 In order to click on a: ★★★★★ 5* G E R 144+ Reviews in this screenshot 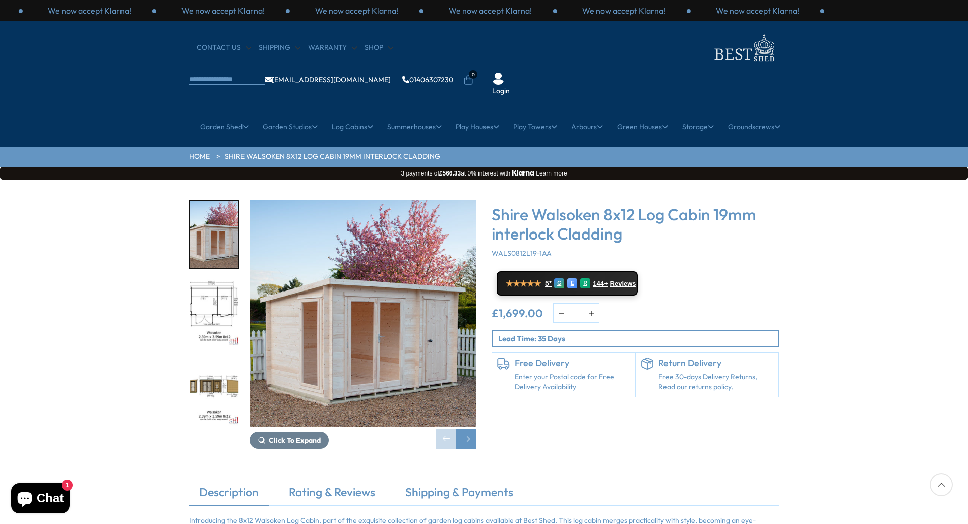, I will do `click(567, 283)`.